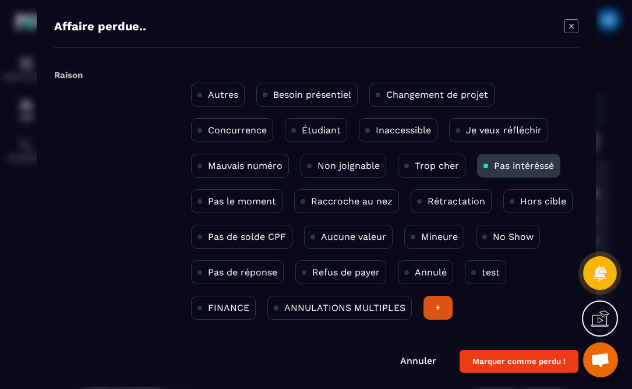 This screenshot has height=389, width=632. I want to click on p: Raccroche au nez, so click(352, 201).